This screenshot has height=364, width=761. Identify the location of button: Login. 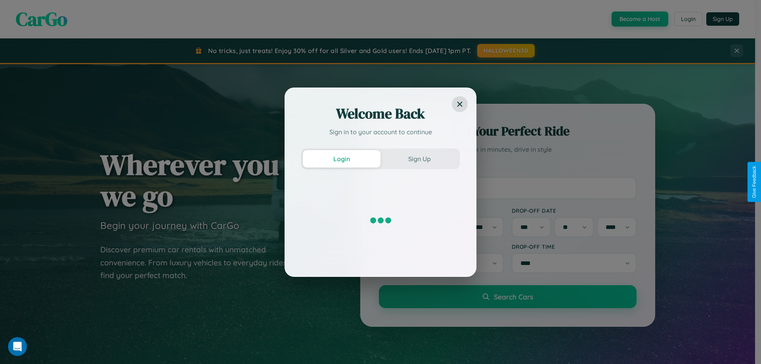
(341, 159).